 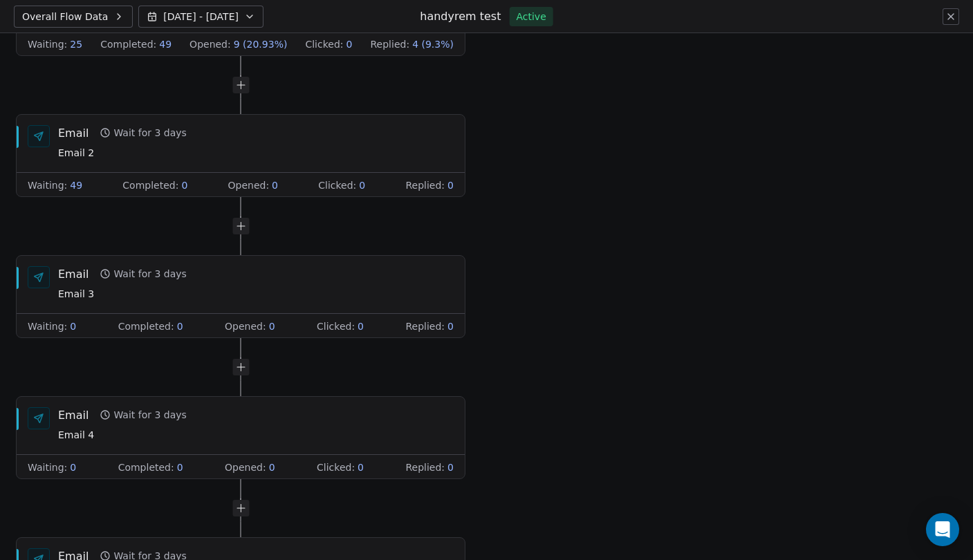 I want to click on div: EmailWait for 3 daysEmail 4Waiting:0Completed:0Opened:0Clicked:0Replied:0, so click(x=241, y=438).